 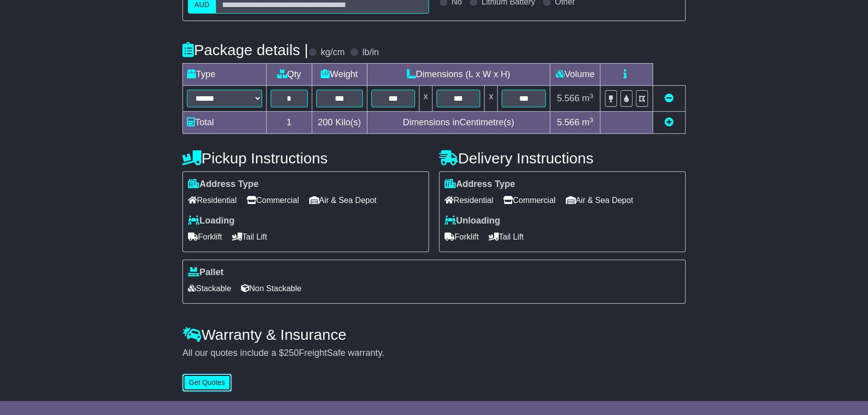 I want to click on label: kg/cm, so click(x=333, y=53).